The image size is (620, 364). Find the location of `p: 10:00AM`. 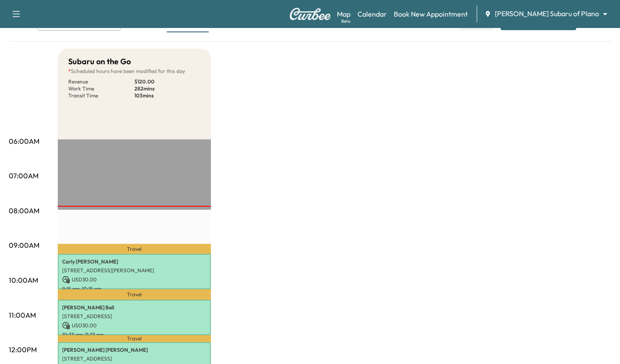

p: 10:00AM is located at coordinates (23, 280).